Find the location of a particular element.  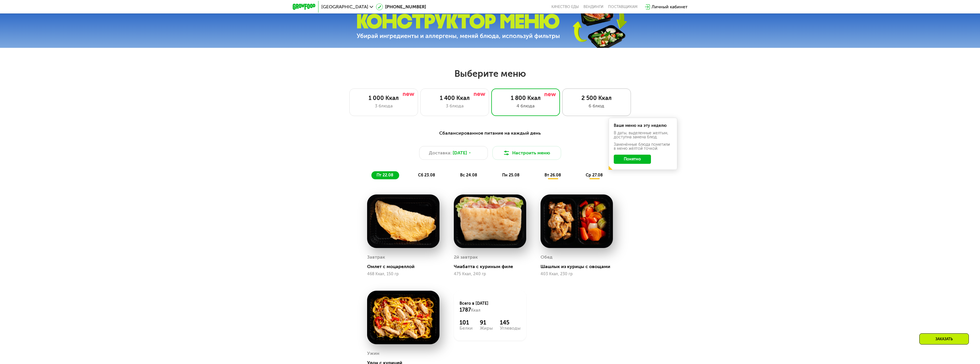

div: 91 is located at coordinates (486, 322).